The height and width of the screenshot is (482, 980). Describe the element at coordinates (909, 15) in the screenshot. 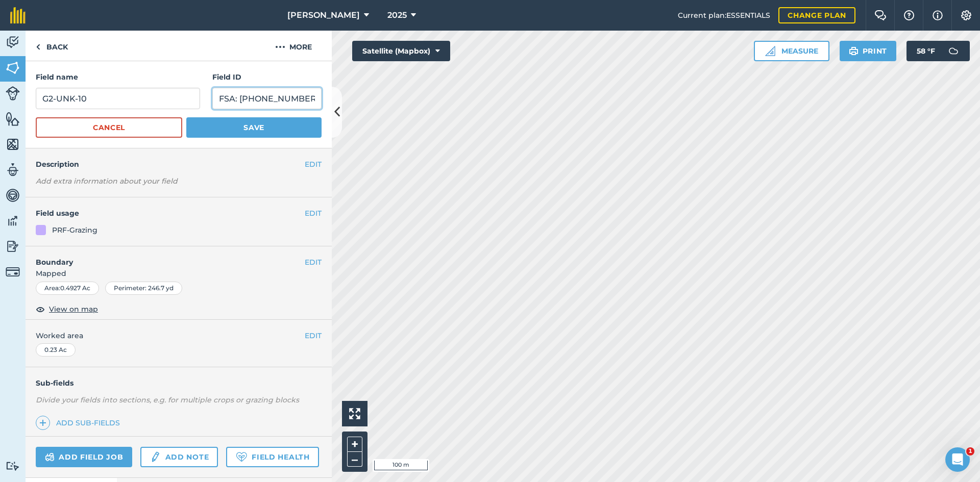

I see `img: A question mark icon` at that location.